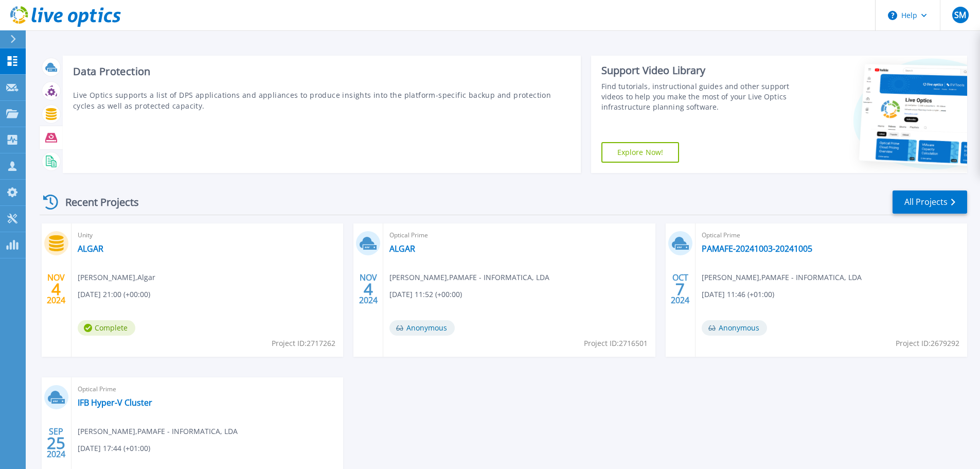 The height and width of the screenshot is (469, 980). What do you see at coordinates (304, 343) in the screenshot?
I see `span: Project ID: 2717262` at bounding box center [304, 343].